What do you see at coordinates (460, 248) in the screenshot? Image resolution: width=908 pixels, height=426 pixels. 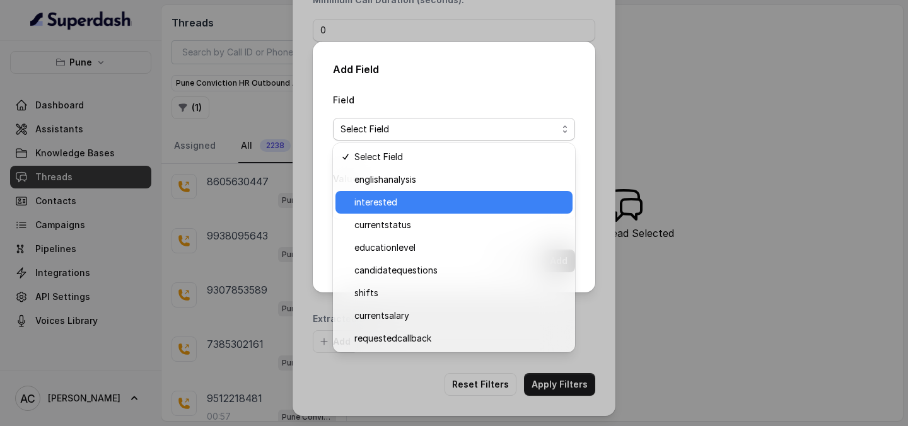 I see `span: educationlevel` at bounding box center [460, 248].